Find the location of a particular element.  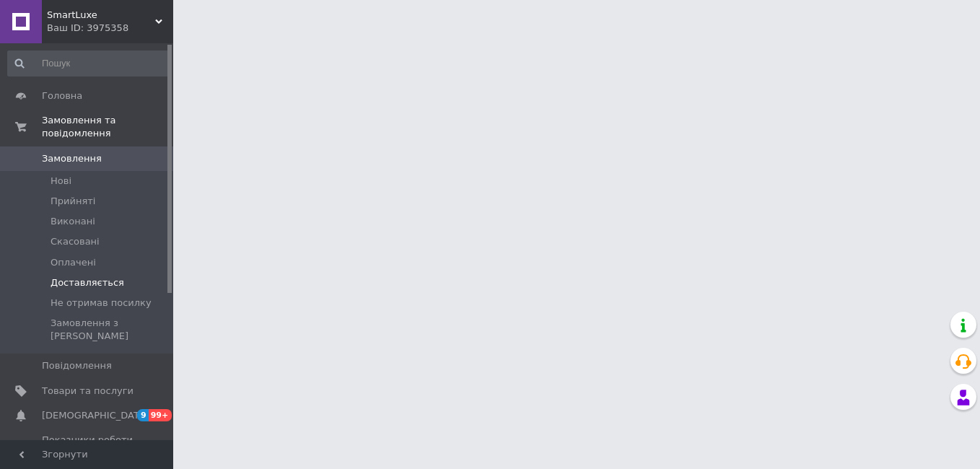

span: Товари та послуги is located at coordinates (87, 391).